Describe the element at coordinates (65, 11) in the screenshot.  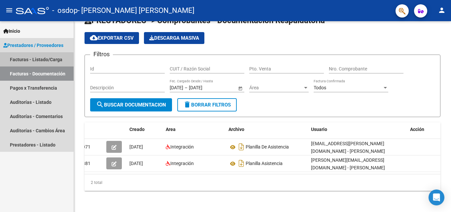
I see `span: - osdop` at that location.